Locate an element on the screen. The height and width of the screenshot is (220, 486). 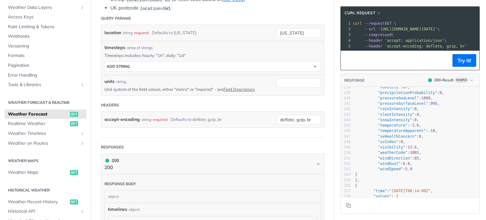
span: 85 is located at coordinates (417, 158).